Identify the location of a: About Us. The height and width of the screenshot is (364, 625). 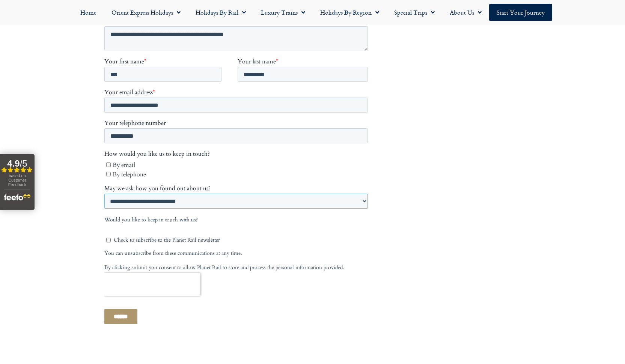
(466, 12).